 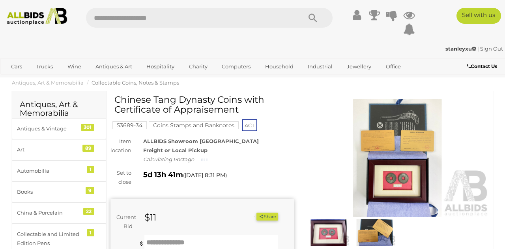 What do you see at coordinates (461, 49) in the screenshot?
I see `strong: stanleyxu` at bounding box center [461, 49].